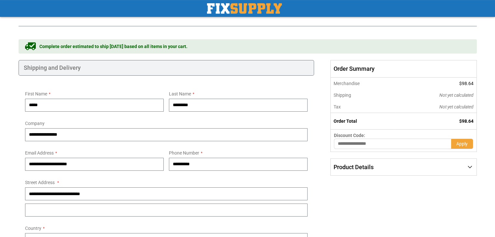 The width and height of the screenshot is (495, 237). I want to click on h1: Check Out, so click(248, 12).